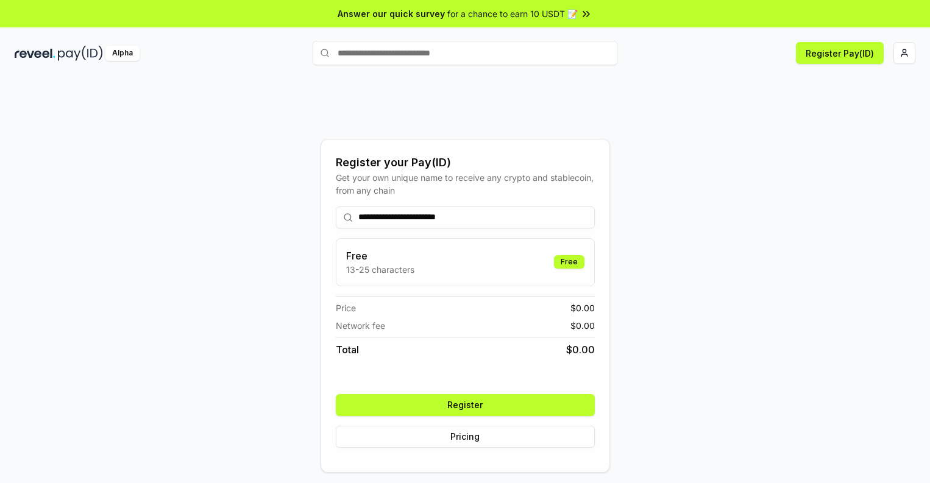 This screenshot has width=930, height=483. Describe the element at coordinates (840, 53) in the screenshot. I see `button: Register Pay(ID)` at that location.